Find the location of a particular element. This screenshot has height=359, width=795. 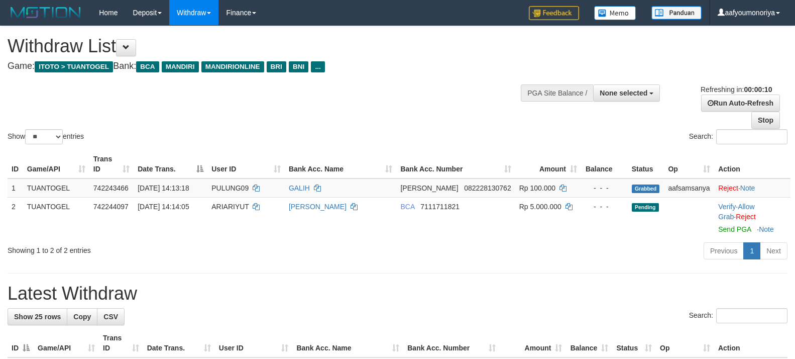

a: Previous is located at coordinates (724, 251).